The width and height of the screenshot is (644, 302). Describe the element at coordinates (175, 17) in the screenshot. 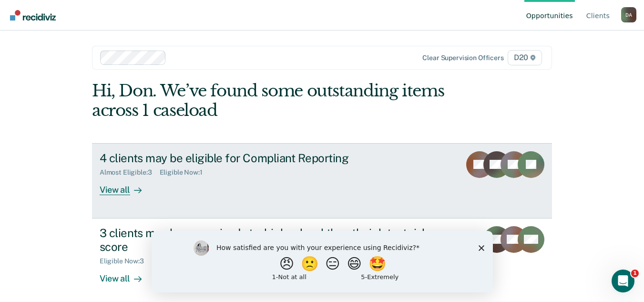

I see `div: How satisfied are you with your experience using Recidiviz?` at that location.